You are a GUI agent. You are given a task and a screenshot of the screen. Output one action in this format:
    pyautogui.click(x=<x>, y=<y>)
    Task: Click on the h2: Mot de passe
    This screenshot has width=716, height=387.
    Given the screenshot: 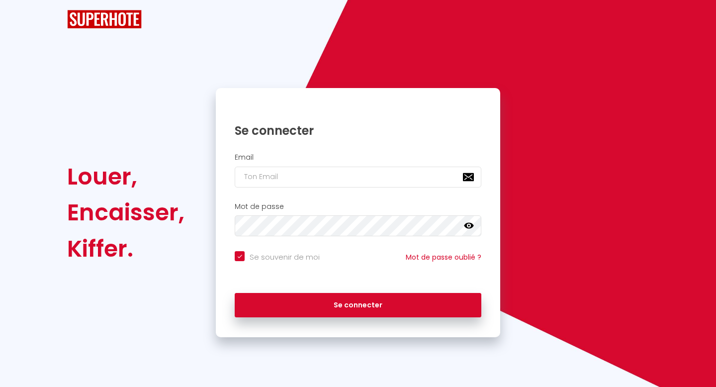 What is the action you would take?
    pyautogui.click(x=358, y=206)
    